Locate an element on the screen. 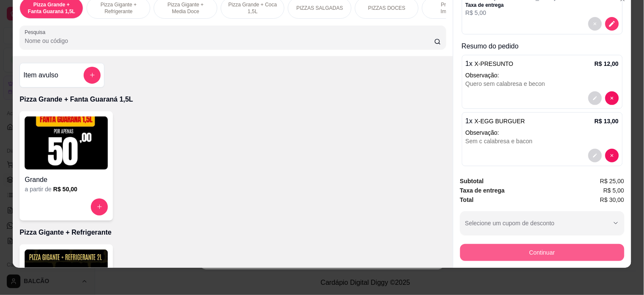 The image size is (644, 295). p: R$ 5,00 is located at coordinates (527, 13).